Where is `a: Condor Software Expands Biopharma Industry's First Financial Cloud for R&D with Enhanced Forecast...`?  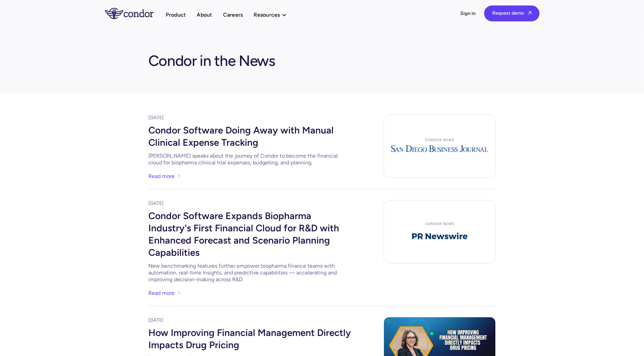
a: Condor Software Expands Biopharma Industry's First Financial Cloud for R&D with Enhanced Forecast... is located at coordinates (250, 245).